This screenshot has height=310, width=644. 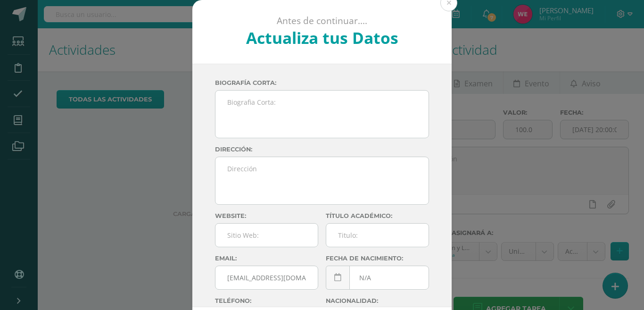 I want to click on p: Antes de continuar...., so click(x=322, y=21).